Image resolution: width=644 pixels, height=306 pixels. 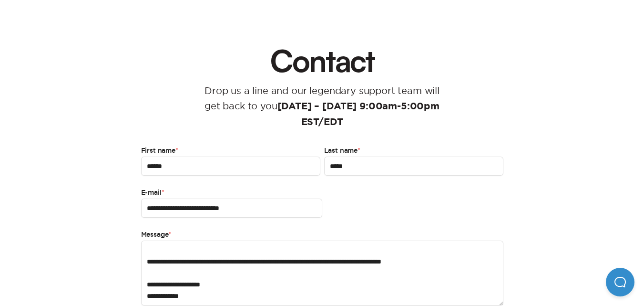 I want to click on h1: Contact, so click(x=322, y=60).